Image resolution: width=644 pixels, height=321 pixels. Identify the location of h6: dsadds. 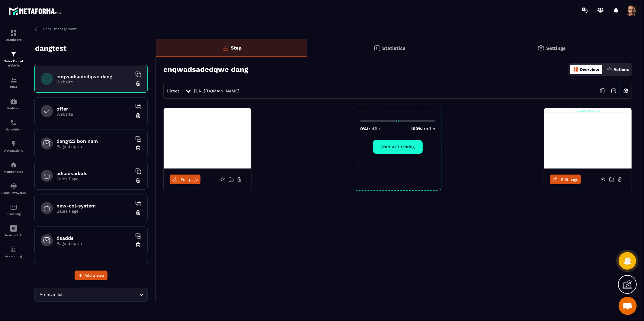
(94, 238).